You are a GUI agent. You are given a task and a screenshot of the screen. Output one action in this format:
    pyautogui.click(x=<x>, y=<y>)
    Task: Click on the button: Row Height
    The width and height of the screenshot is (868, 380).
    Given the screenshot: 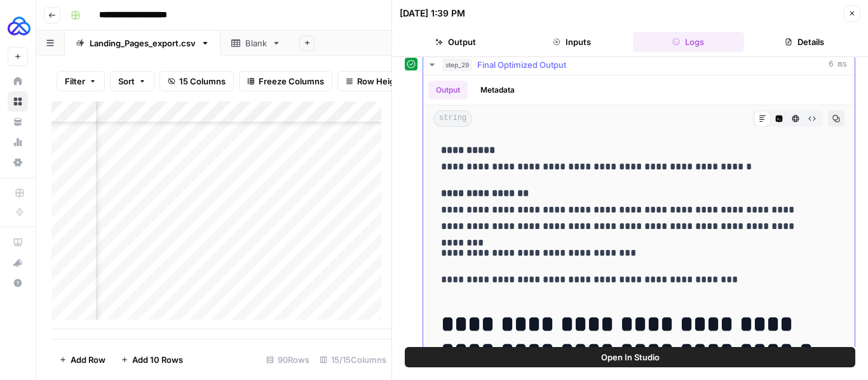 What is the action you would take?
    pyautogui.click(x=374, y=81)
    